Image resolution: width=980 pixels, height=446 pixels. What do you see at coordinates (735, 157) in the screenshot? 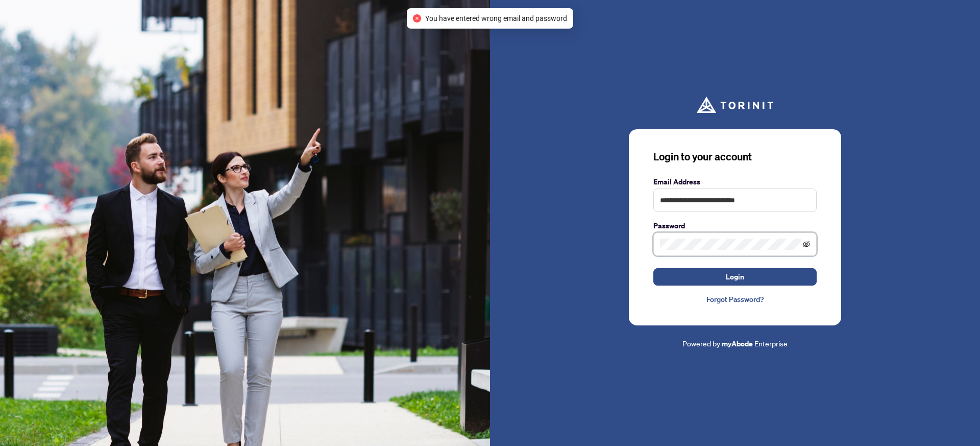
I see `h3: Login to your account` at bounding box center [735, 157].